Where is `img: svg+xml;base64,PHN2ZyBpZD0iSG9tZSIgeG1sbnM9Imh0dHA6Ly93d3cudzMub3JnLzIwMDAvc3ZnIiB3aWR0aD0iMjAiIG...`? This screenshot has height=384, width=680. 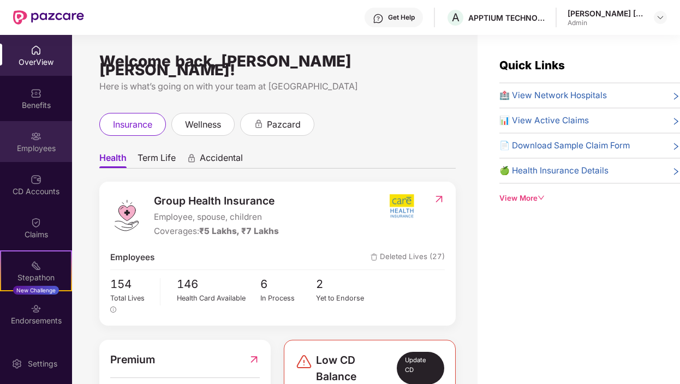
img: svg+xml;base64,PHN2ZyBpZD0iSG9tZSIgeG1sbnM9Imh0dHA6Ly93d3cudzMub3JnLzIwMDAvc3ZnIiB3aWR0aD0iMjAiIG... is located at coordinates (36, 50).